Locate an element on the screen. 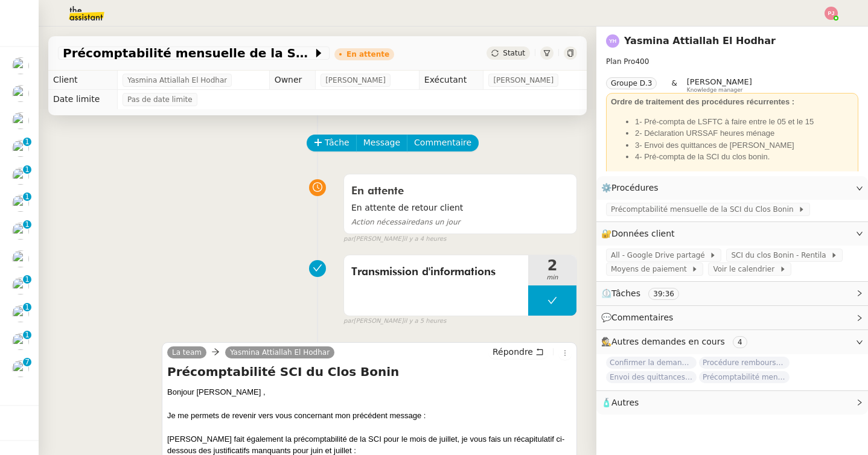  span: Pas de date limite is located at coordinates (160, 99).